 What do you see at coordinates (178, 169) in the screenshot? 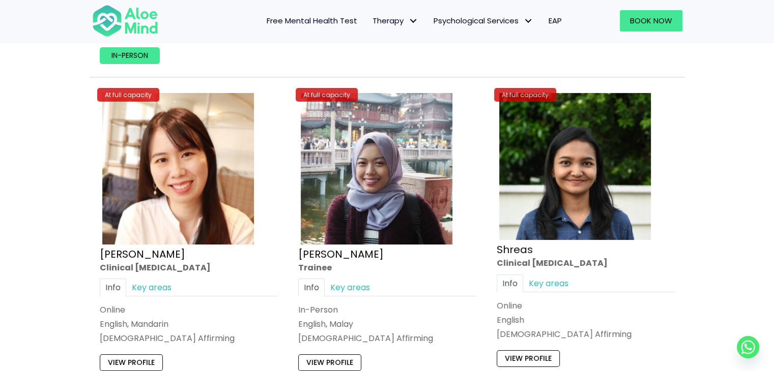
I see `img: Kher-Yin-Profile-300×300` at bounding box center [178, 169].